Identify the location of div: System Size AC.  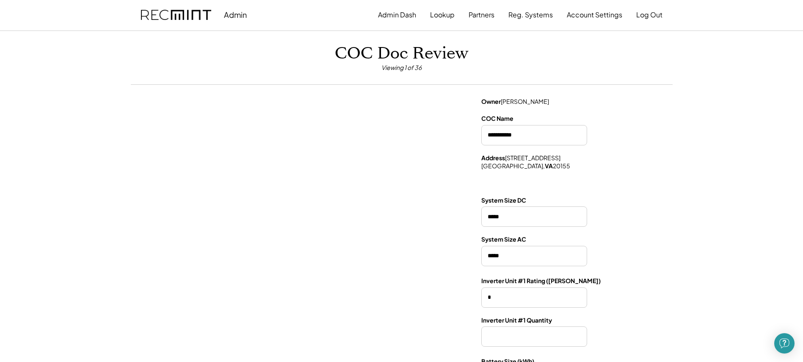
(504, 239).